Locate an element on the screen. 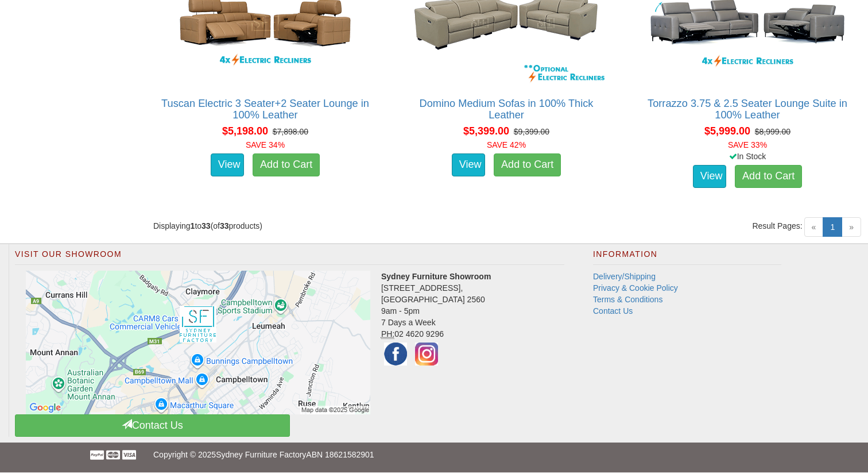  a: Delivery/Shipping is located at coordinates (624, 276).